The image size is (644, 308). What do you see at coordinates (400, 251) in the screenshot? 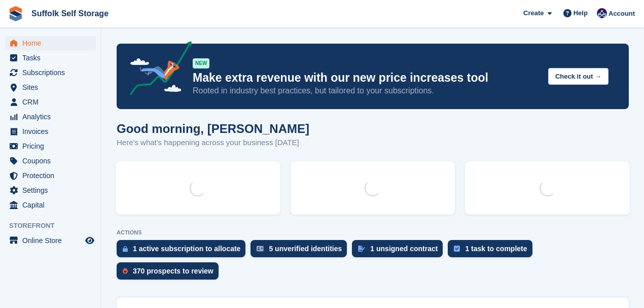
I see `a: 1 unsigned contract` at bounding box center [400, 251].